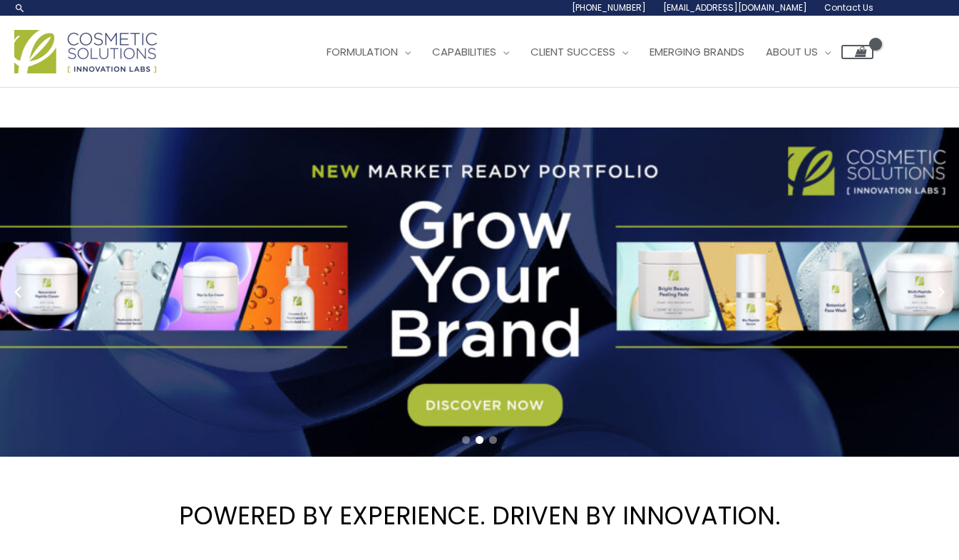 This screenshot has height=560, width=959. I want to click on a: Emerging Brands, so click(697, 52).